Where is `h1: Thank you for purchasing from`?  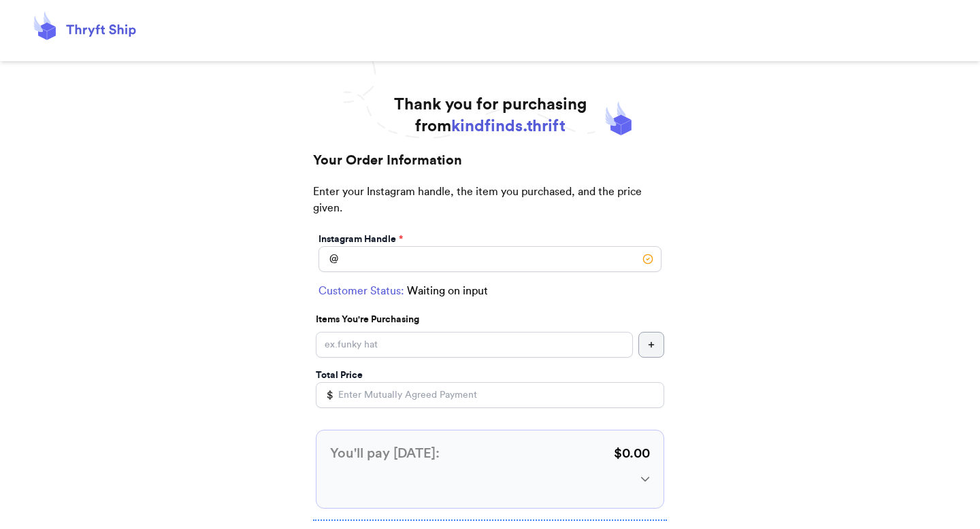
h1: Thank you for purchasing from is located at coordinates (490, 116).